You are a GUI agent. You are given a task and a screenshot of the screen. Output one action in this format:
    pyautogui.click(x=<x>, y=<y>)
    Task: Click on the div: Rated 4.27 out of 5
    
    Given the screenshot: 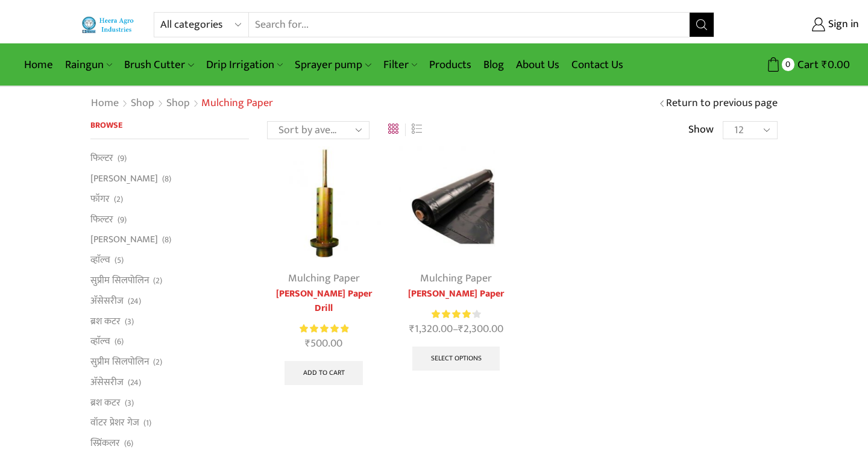 What is the action you would take?
    pyautogui.click(x=456, y=314)
    